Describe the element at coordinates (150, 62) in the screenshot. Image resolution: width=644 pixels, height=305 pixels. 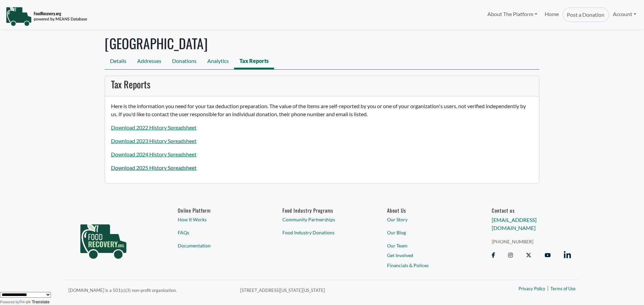
I see `a: Addresses` at that location.